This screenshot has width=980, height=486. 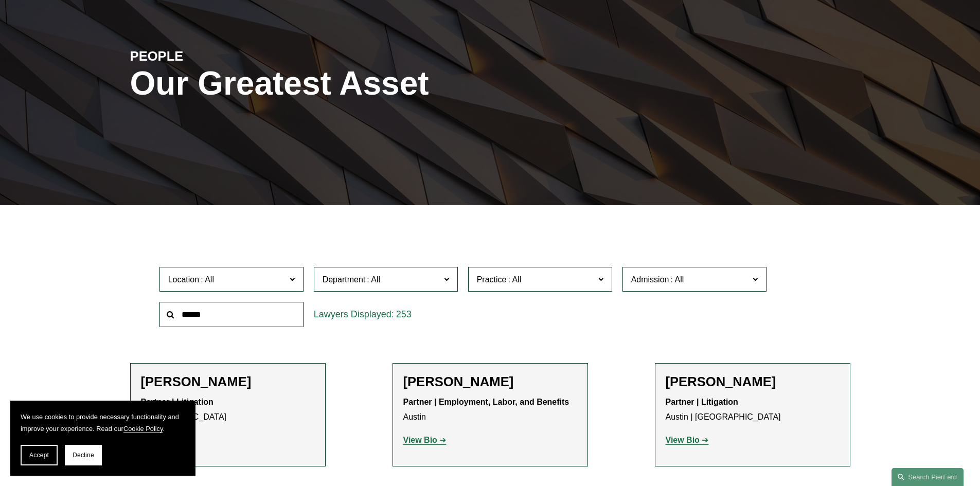 I want to click on a: Cookie Policy, so click(x=143, y=429).